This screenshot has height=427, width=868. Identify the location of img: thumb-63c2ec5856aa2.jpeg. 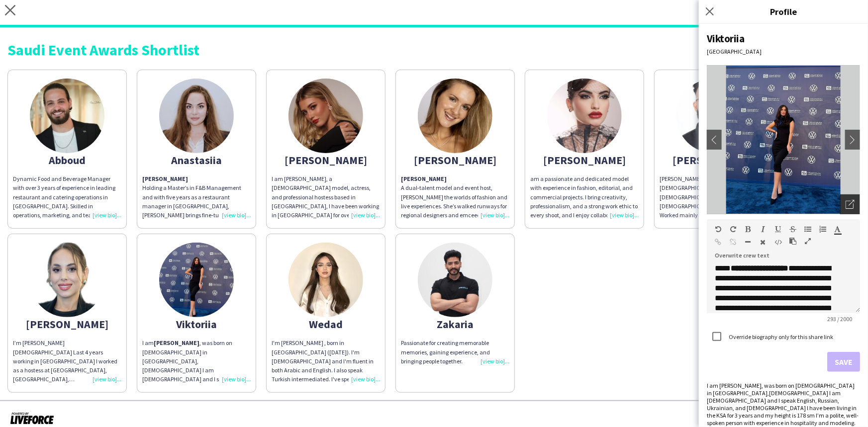
(326, 116).